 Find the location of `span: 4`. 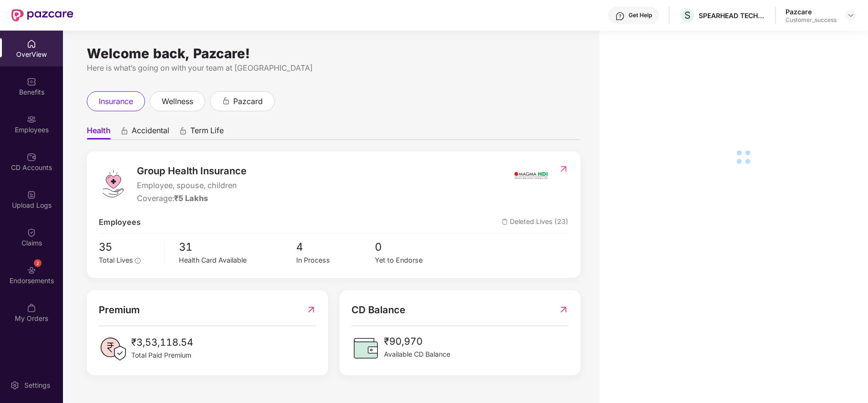

span: 4 is located at coordinates (336, 246).